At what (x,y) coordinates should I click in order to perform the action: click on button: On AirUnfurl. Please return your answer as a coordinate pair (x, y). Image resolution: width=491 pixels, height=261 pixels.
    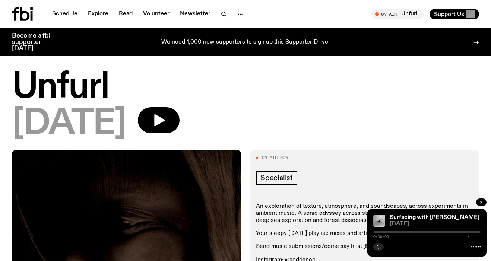
    Looking at the image, I should click on (397, 14).